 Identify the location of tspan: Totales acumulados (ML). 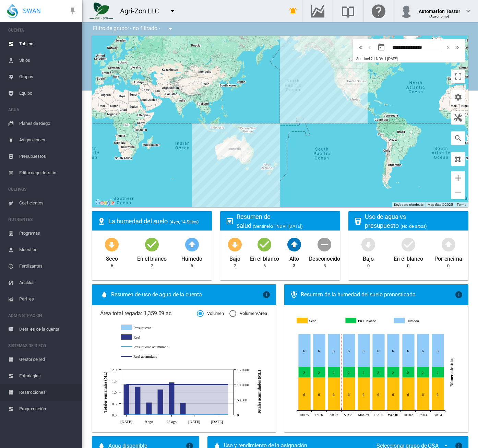
(259, 392).